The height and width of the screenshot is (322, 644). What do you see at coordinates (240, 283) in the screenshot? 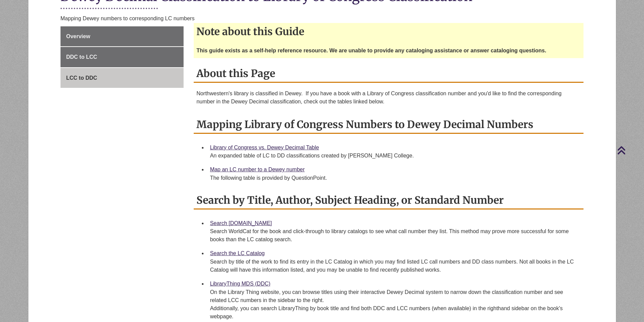
I see `a: LibraryThing MDS (DDC)` at bounding box center [240, 283].